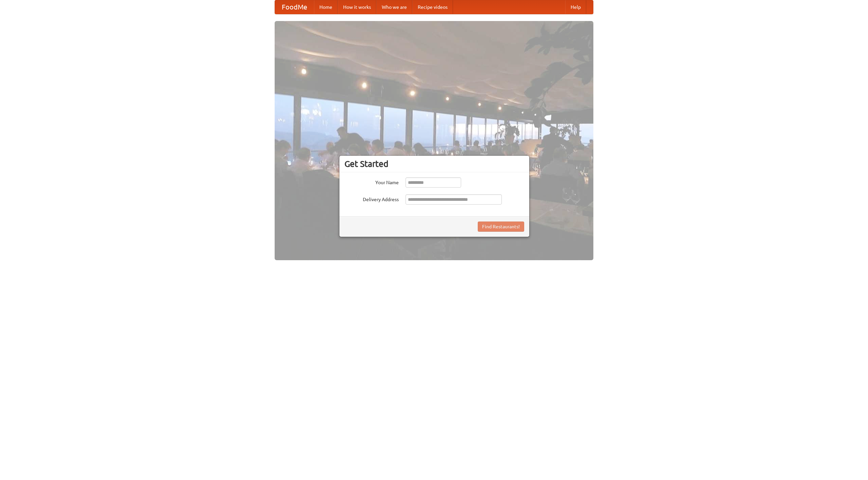 Image resolution: width=868 pixels, height=480 pixels. Describe the element at coordinates (294, 7) in the screenshot. I see `a: FoodMe` at that location.